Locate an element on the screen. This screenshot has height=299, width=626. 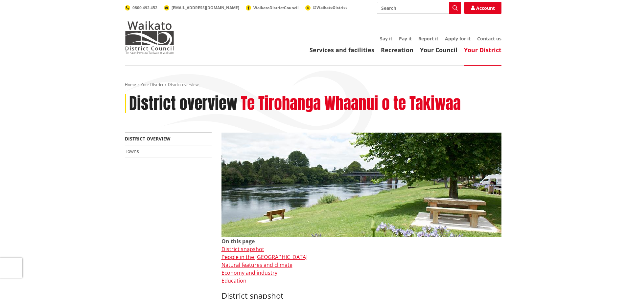
a: Education is located at coordinates (234, 281).